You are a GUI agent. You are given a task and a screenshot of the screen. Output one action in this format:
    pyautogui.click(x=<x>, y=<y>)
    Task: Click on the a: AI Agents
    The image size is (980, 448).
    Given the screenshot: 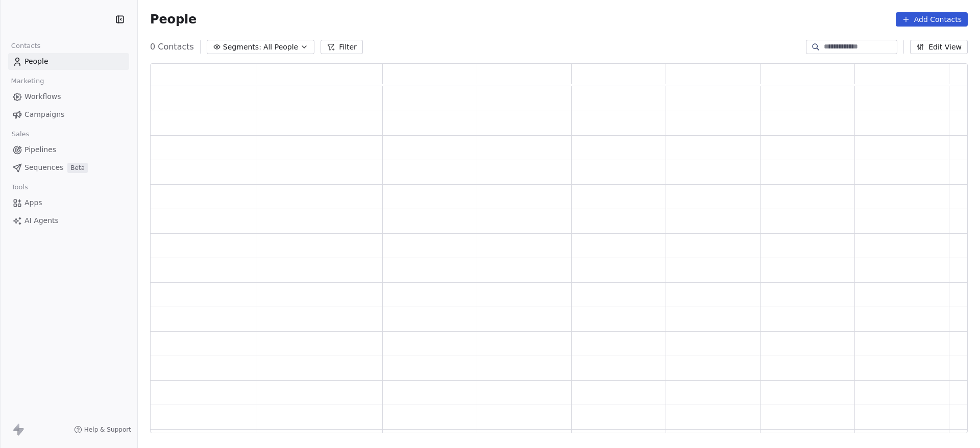 What is the action you would take?
    pyautogui.click(x=68, y=220)
    